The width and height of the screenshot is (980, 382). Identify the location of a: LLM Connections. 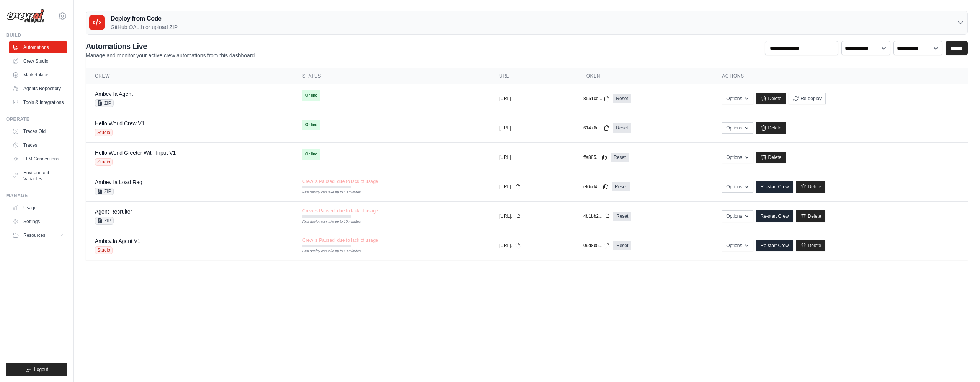
(38, 159).